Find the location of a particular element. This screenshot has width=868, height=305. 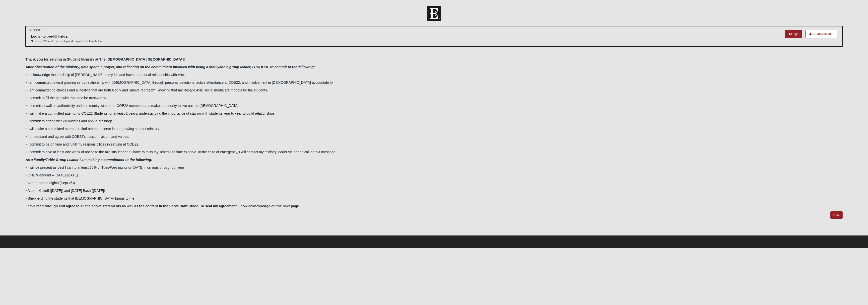

img: Church of Eleven22 Logo is located at coordinates (434, 13).